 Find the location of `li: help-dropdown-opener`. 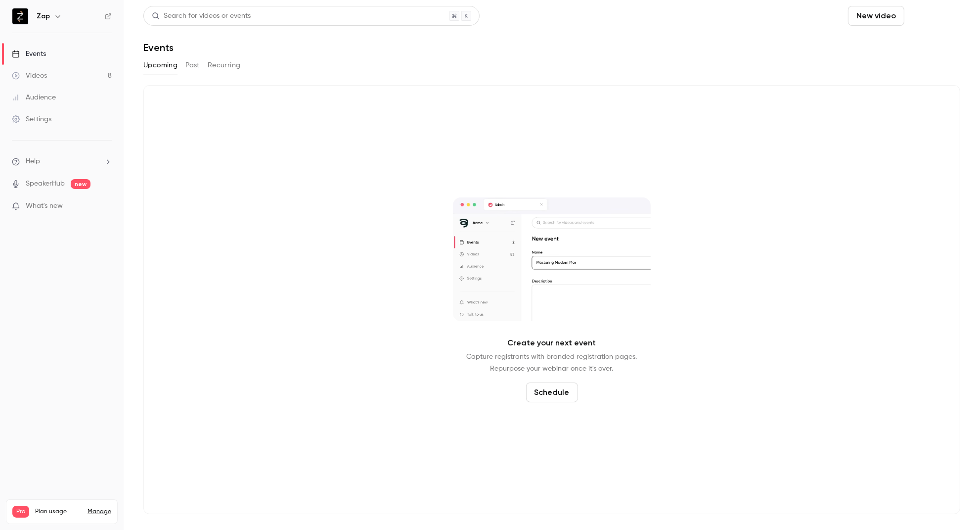

li: help-dropdown-opener is located at coordinates (62, 161).